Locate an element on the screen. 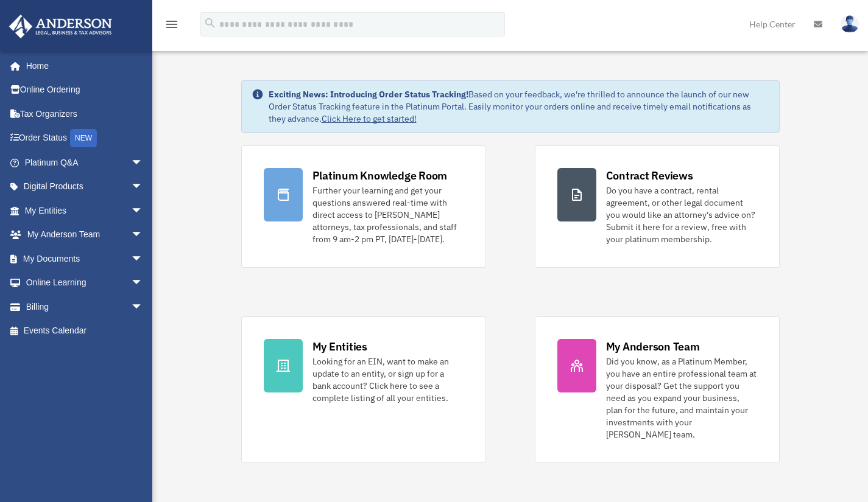 The image size is (868, 502). div: Platinum Knowledge Room is located at coordinates (380, 176).